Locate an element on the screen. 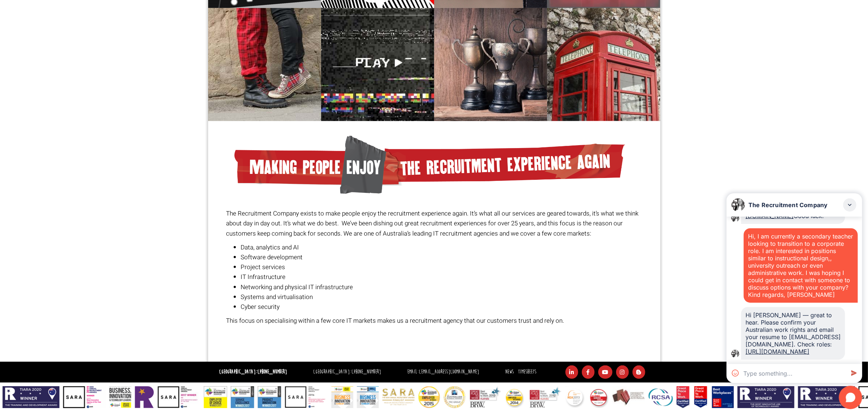 The image size is (868, 415). li: IT Infrastructure is located at coordinates (441, 276).